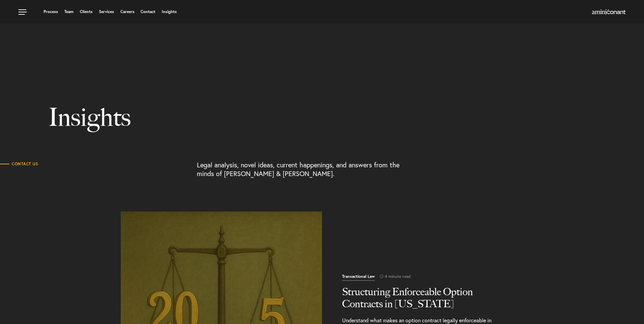 The height and width of the screenshot is (324, 644). What do you see at coordinates (382, 276) in the screenshot?
I see `img: icon-time-light.svg` at bounding box center [382, 276].